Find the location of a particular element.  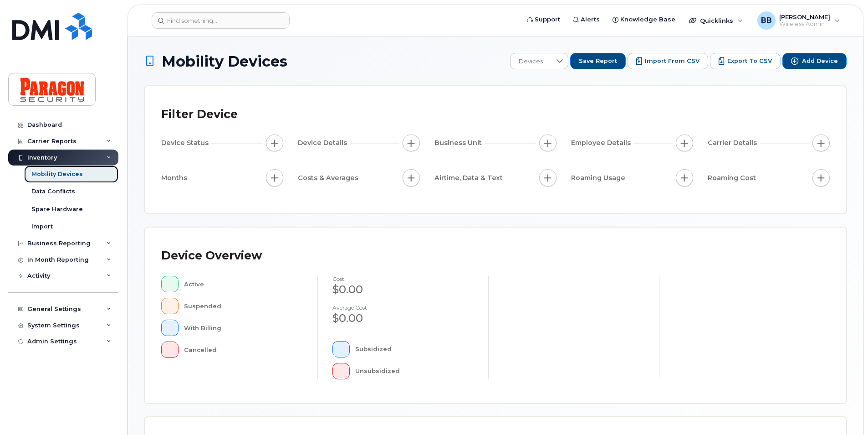

span: Employee Details is located at coordinates (602, 142).